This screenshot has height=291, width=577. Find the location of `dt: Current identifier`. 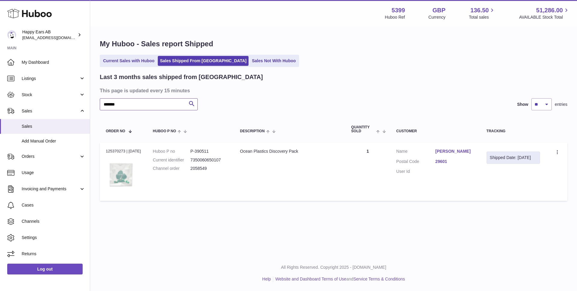

dt: Current identifier is located at coordinates (172, 160).